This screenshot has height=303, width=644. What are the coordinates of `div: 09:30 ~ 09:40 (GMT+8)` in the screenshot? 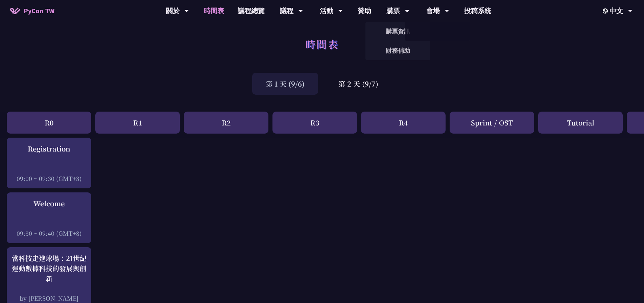 It's located at (49, 233).